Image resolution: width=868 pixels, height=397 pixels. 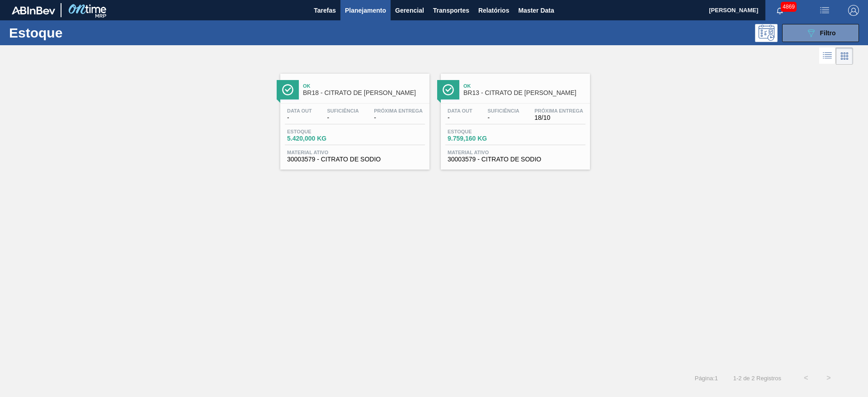 I want to click on span: BR13 - CITRATO DE SÓDIO, so click(x=524, y=93).